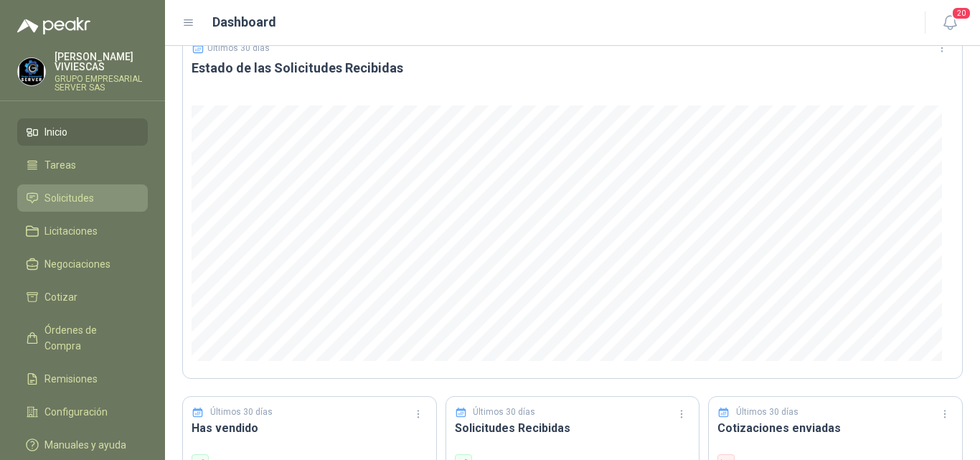 This screenshot has height=460, width=980. I want to click on a: Remisiones, so click(83, 378).